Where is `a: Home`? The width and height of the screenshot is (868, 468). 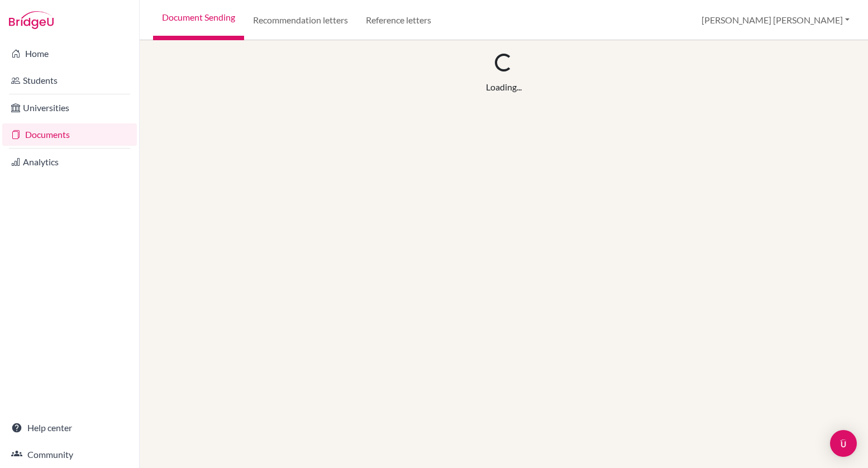
a: Home is located at coordinates (69, 54).